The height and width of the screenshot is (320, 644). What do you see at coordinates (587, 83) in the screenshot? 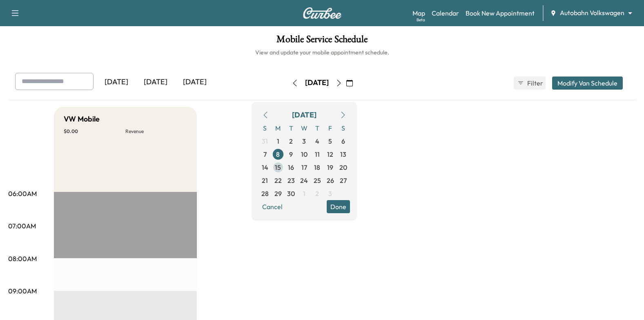
I see `button: Modify Van Schedule` at bounding box center [587, 83].